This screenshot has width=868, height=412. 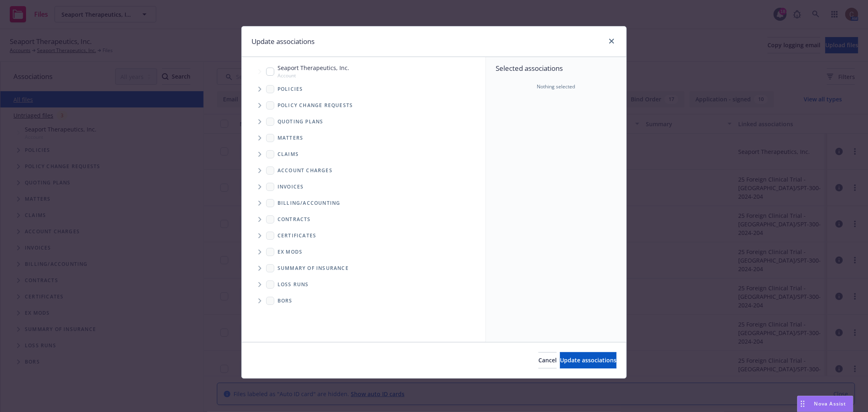 What do you see at coordinates (290, 252) in the screenshot?
I see `span: Ex Mods` at bounding box center [290, 252].